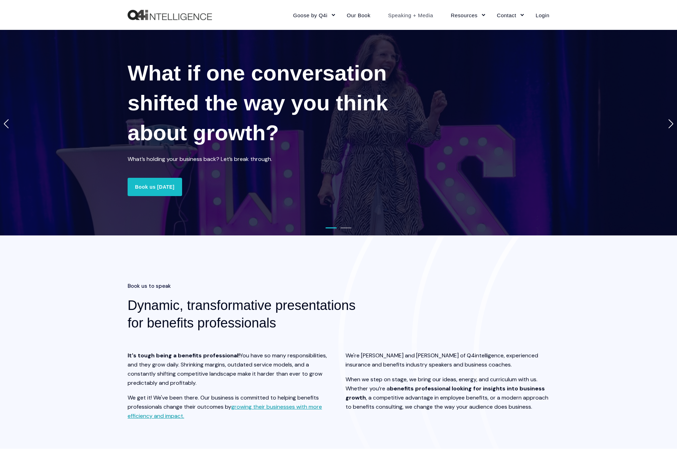 This screenshot has width=677, height=454. Describe the element at coordinates (170, 15) in the screenshot. I see `a: Back to Home` at that location.